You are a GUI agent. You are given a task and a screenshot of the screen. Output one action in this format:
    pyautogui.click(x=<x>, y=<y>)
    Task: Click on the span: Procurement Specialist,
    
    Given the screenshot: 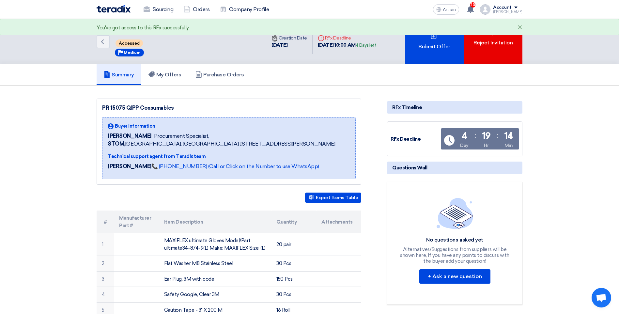 What is the action you would take?
    pyautogui.click(x=181, y=136)
    